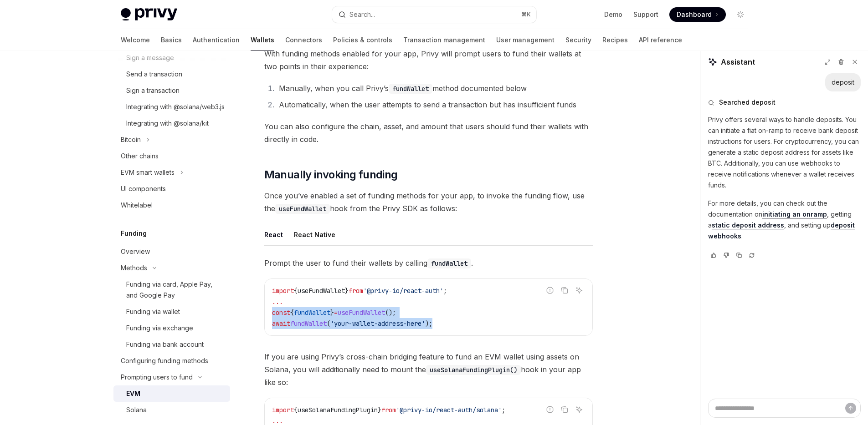 Image resolution: width=868 pixels, height=425 pixels. Describe the element at coordinates (525, 40) in the screenshot. I see `a: User management` at that location.